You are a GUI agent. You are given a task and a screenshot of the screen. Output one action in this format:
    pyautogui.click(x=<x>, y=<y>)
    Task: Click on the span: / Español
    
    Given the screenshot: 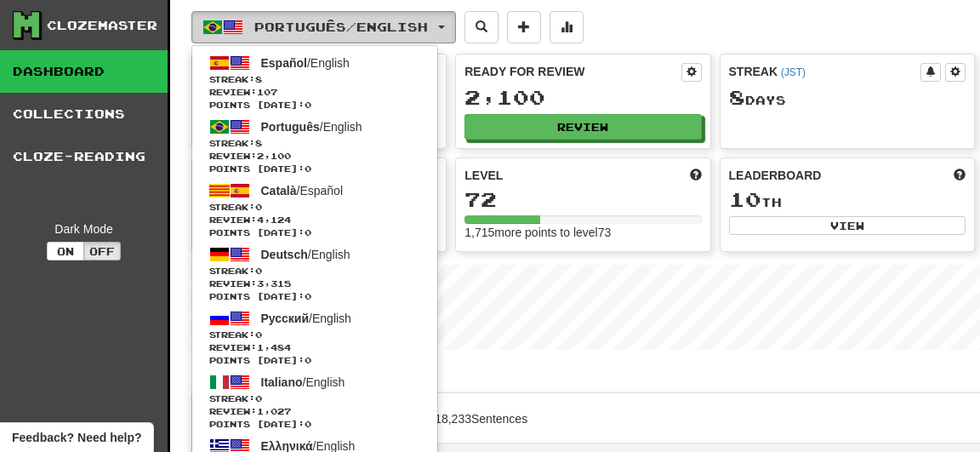 What is the action you would take?
    pyautogui.click(x=302, y=191)
    